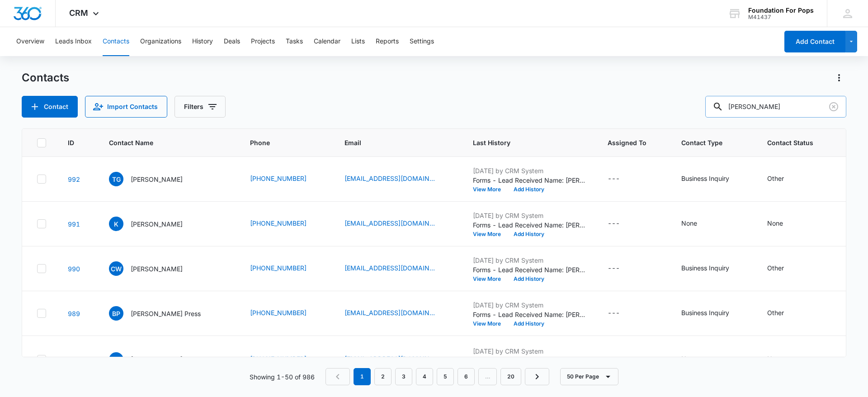 The height and width of the screenshot is (397, 868). Describe the element at coordinates (116, 314) in the screenshot. I see `span: BP` at that location.